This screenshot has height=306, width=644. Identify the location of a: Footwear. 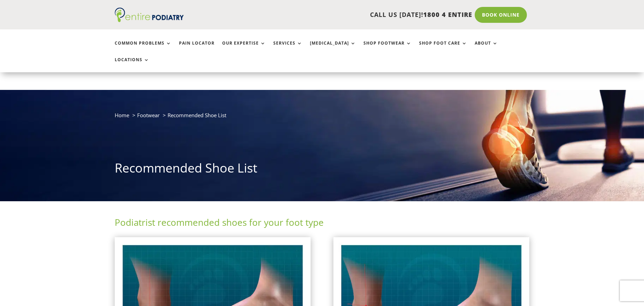
(148, 115).